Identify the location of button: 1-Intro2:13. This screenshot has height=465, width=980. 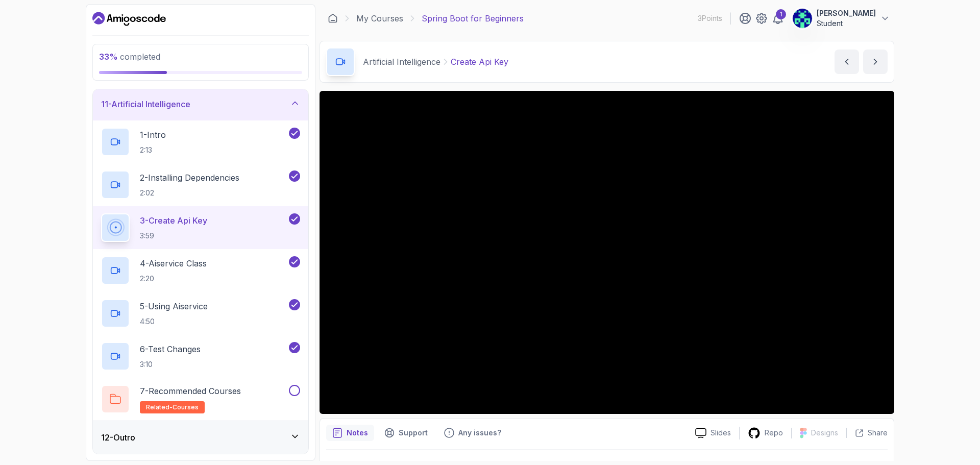
(200, 142).